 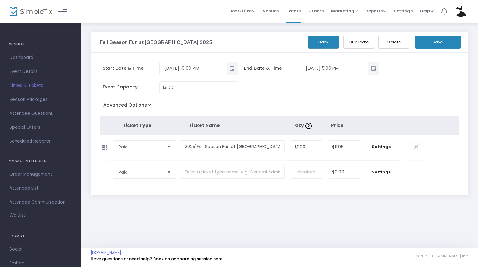 I want to click on span: Price, so click(x=337, y=125).